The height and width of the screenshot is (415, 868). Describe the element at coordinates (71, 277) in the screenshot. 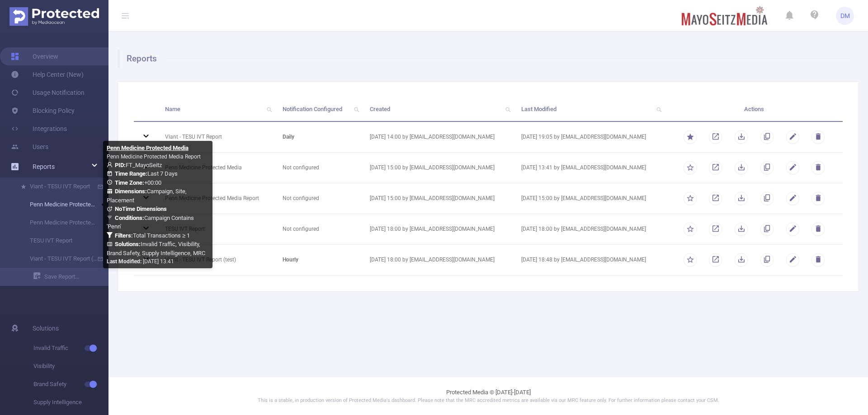

I see `a: Save Report...` at that location.